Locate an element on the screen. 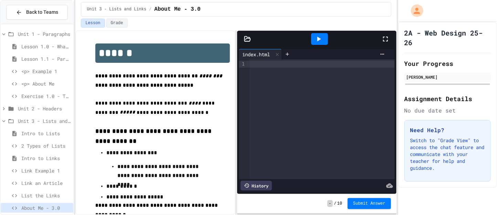 This screenshot has height=215, width=497. div: My Account is located at coordinates (415, 11).